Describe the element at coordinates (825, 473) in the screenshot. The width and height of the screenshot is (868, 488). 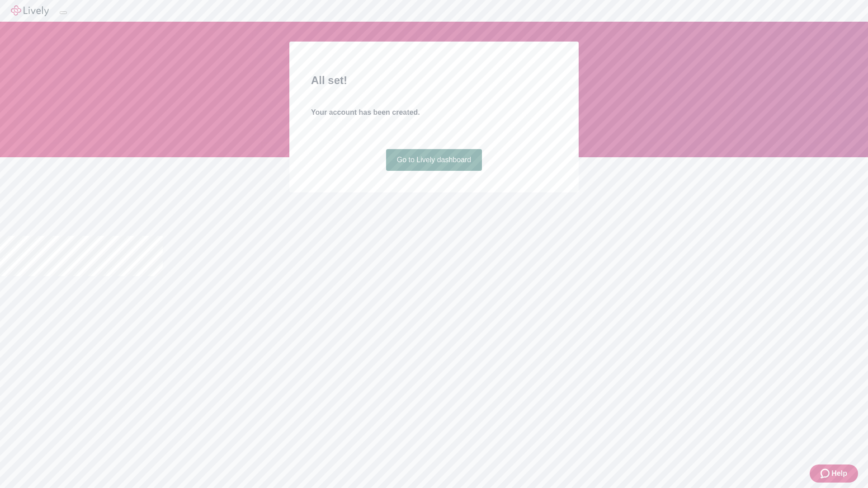
I see `svg: Zendesk support icon` at that location.